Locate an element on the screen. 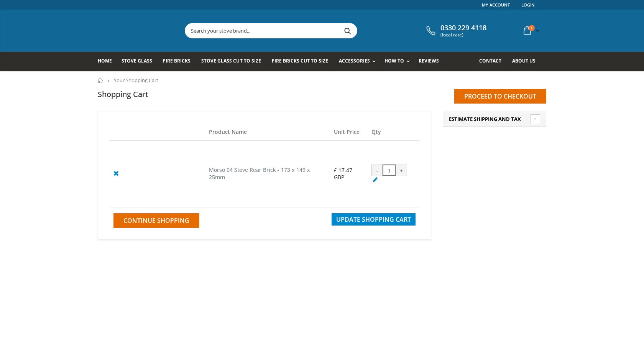 Image resolution: width=644 pixels, height=341 pixels. a: Fire Bricks is located at coordinates (179, 61).